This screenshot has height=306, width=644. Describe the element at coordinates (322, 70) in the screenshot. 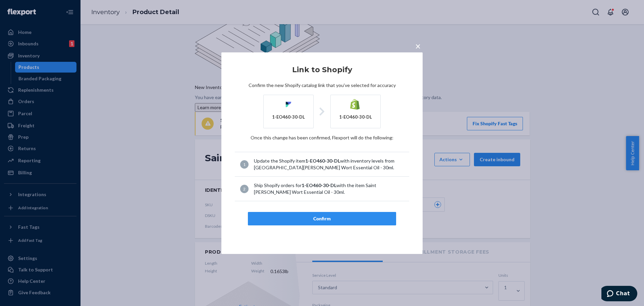

I see `h2: Link to Shopify` at that location.